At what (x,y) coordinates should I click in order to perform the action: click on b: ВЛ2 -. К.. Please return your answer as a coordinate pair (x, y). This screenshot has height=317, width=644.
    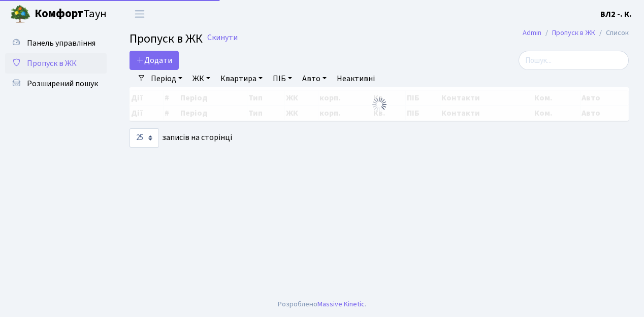
    Looking at the image, I should click on (616, 15).